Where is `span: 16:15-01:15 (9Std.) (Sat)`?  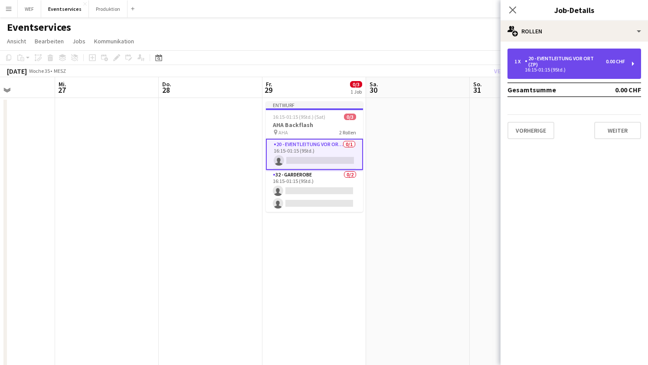
span: 16:15-01:15 (9Std.) (Sat) is located at coordinates (299, 117).